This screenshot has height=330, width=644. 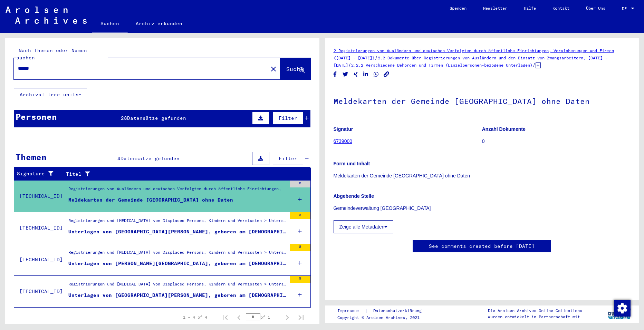 What do you see at coordinates (354, 196) in the screenshot?
I see `b: Abgebende Stelle` at bounding box center [354, 196].